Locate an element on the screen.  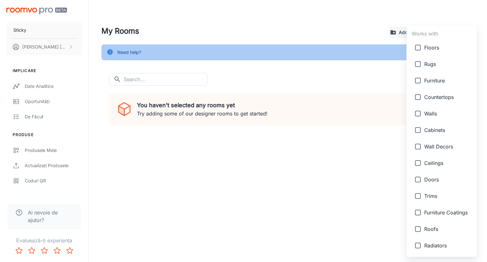
span: Cabinets is located at coordinates (448, 130).